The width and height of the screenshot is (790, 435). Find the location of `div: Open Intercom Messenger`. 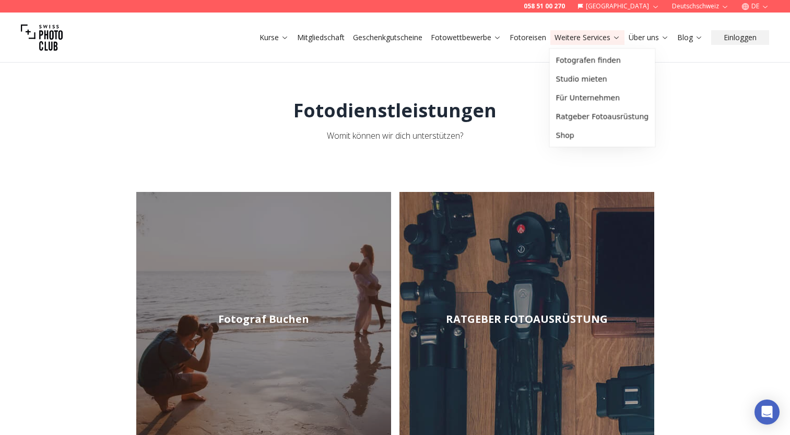

div: Open Intercom Messenger is located at coordinates (767, 412).